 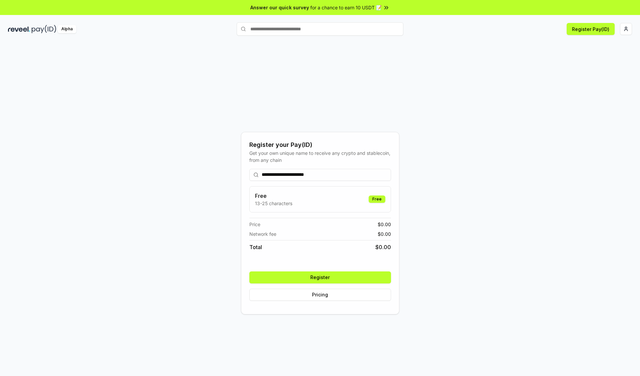 I want to click on div: Get your own unique name to receive any crypto and stablecoin, from any chain, so click(x=320, y=157).